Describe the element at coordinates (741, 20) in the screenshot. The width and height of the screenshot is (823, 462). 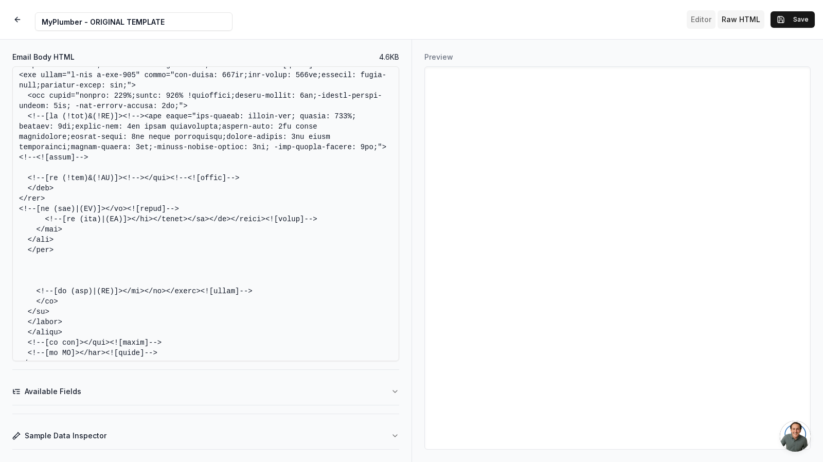
I see `button: Toggle custom HTML` at that location.